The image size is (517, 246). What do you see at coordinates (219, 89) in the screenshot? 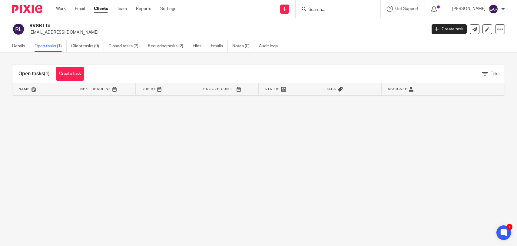
I see `span: Snoozed Until` at bounding box center [219, 89].